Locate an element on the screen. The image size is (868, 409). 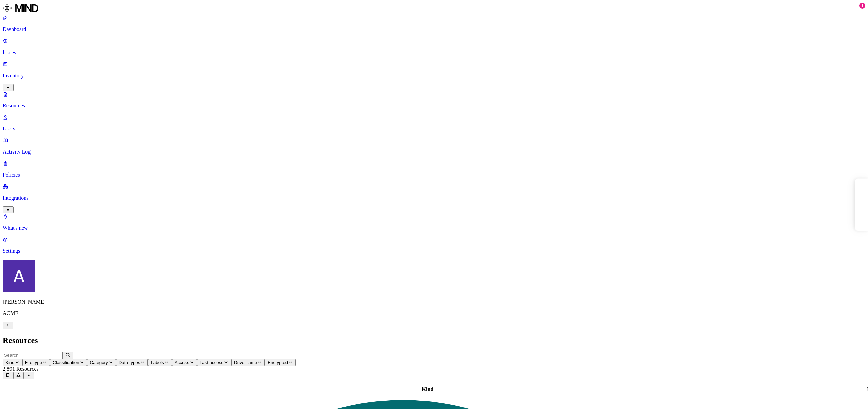
p: Inventory is located at coordinates (434, 75).